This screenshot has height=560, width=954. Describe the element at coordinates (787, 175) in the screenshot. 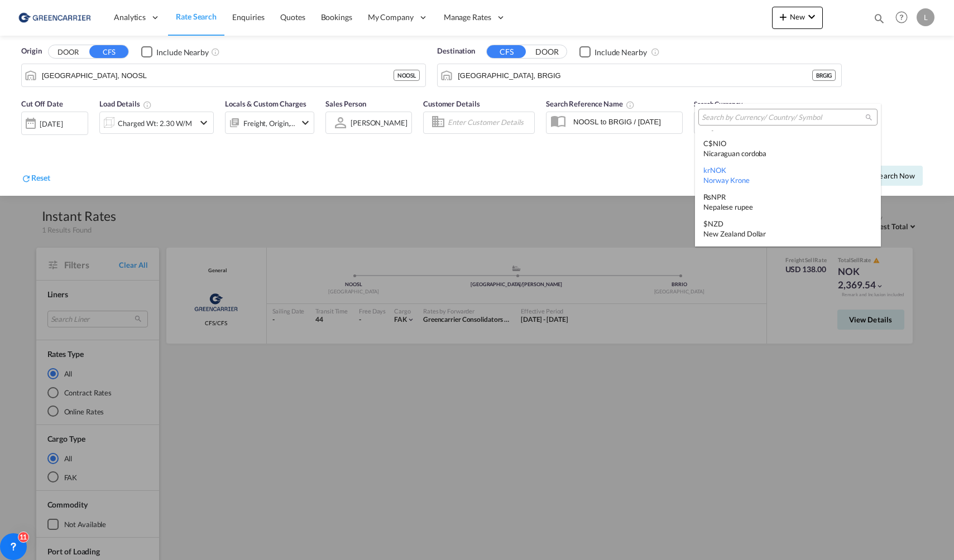

I see `div: NOK` at that location.